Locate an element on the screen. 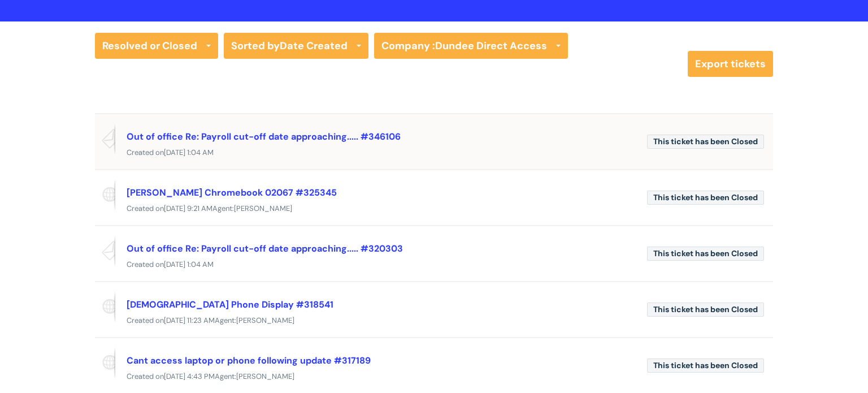 The width and height of the screenshot is (868, 393). a: Company :Dundee Direct Access is located at coordinates (471, 46).